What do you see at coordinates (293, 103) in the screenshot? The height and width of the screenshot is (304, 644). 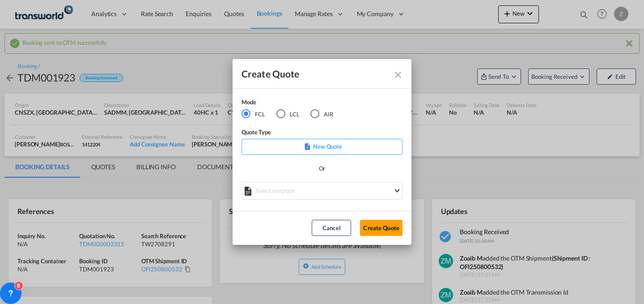 I see `div: Mode` at bounding box center [293, 103].